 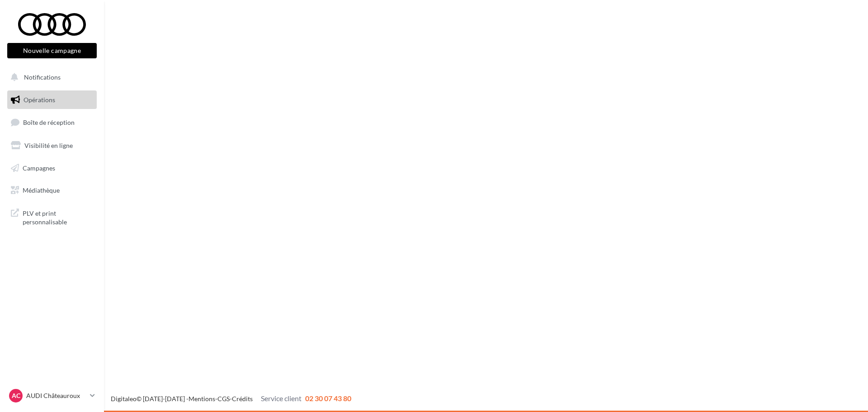 What do you see at coordinates (41, 190) in the screenshot?
I see `span: Médiathèque` at bounding box center [41, 190].